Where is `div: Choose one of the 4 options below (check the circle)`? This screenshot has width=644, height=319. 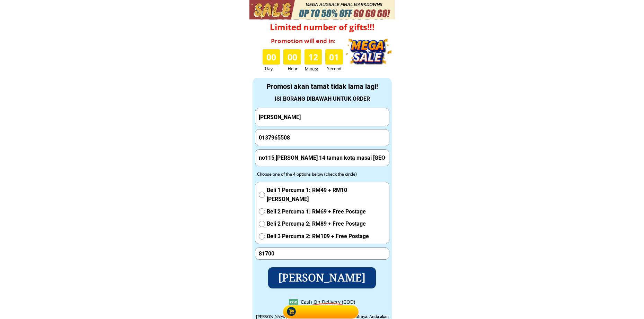
div: Choose one of the 4 options below (check the circle) is located at coordinates (316, 174).